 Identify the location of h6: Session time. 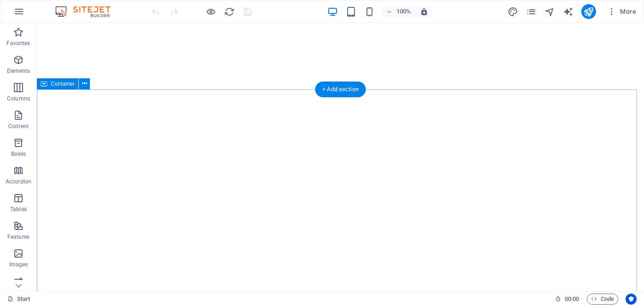
(567, 299).